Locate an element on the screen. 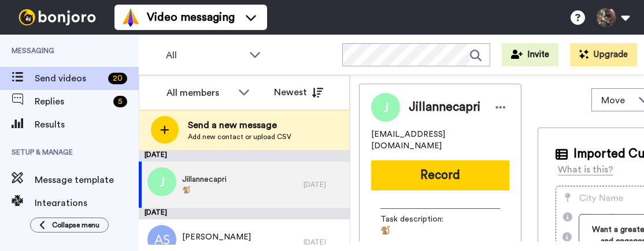  span: Integrations is located at coordinates (87, 203).